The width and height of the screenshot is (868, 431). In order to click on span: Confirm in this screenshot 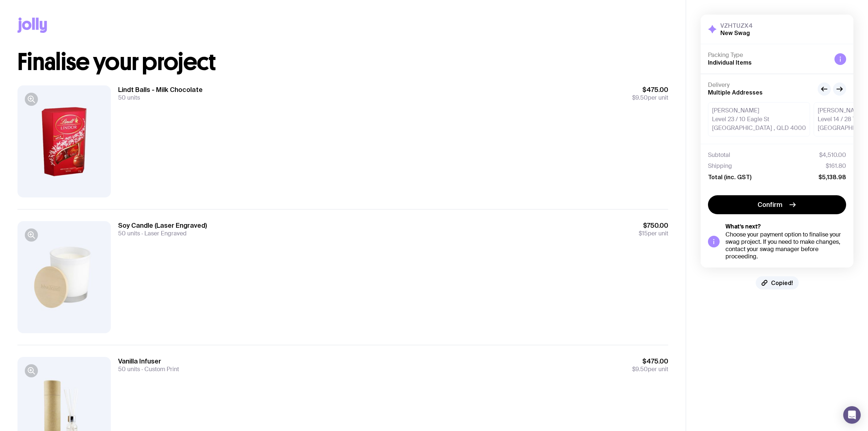, I will do `click(770, 205)`.